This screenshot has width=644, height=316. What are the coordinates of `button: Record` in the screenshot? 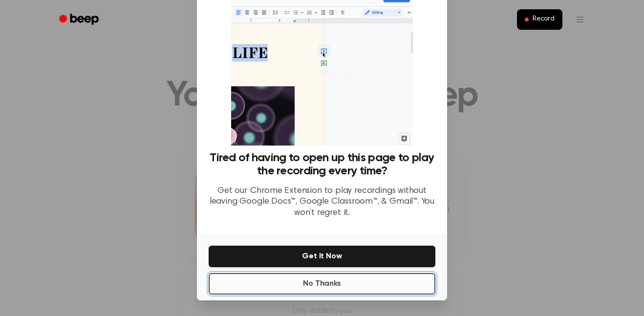 It's located at (540, 20).